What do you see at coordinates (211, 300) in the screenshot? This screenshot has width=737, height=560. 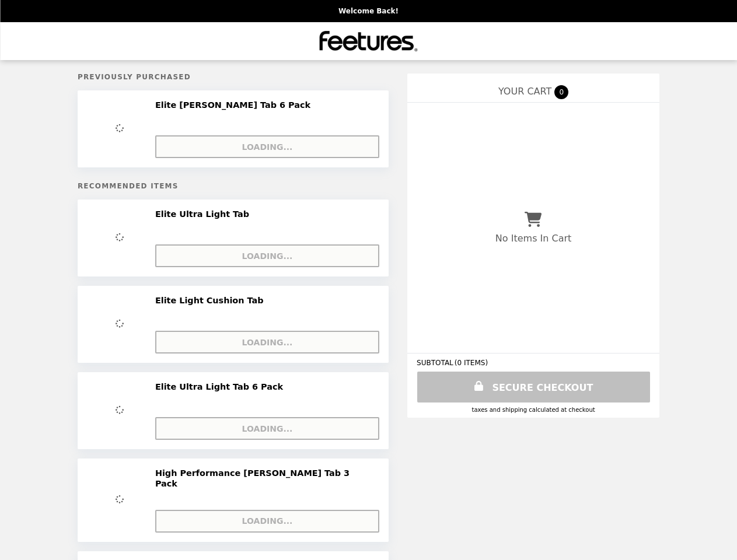 I see `h2: Elite Light Cushion Tab` at bounding box center [211, 300].